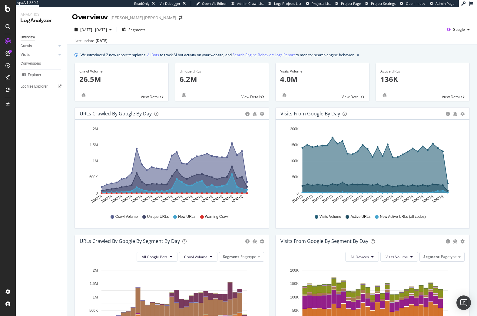 The width and height of the screenshot is (477, 316). I want to click on a: Crawls, so click(38, 46).